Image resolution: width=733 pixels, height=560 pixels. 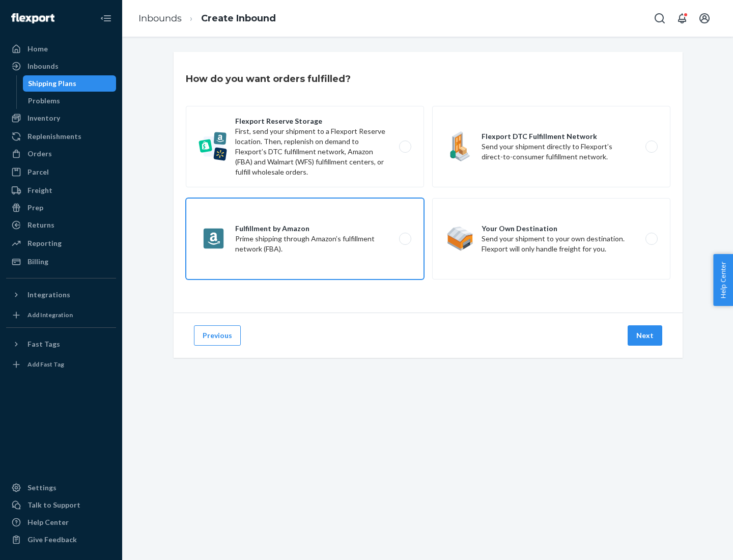 What do you see at coordinates (268, 78) in the screenshot?
I see `h3: How do you want orders fulfilled?` at bounding box center [268, 78].